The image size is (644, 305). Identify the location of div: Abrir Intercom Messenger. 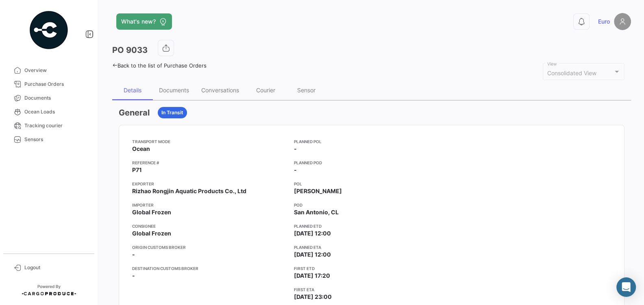
(626, 287).